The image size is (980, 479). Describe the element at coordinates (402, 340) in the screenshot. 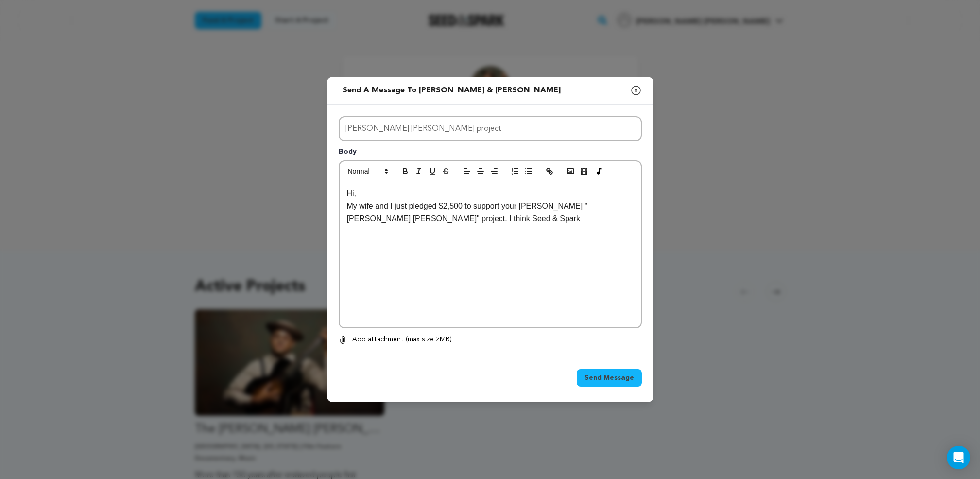

I see `p: Add attachment (max size 2MB)` at that location.